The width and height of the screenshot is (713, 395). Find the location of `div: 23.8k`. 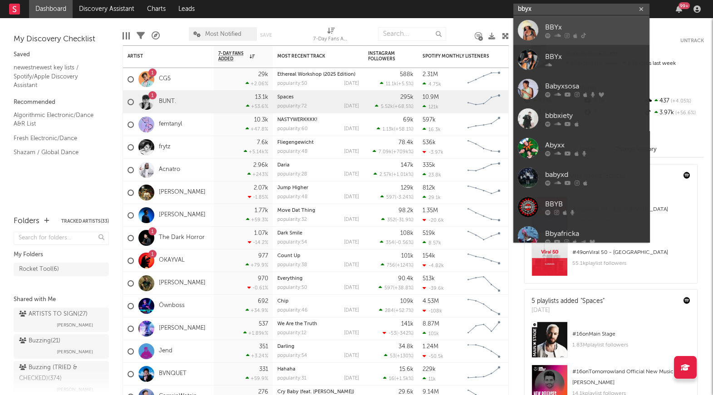

div: 23.8k is located at coordinates (431, 175).